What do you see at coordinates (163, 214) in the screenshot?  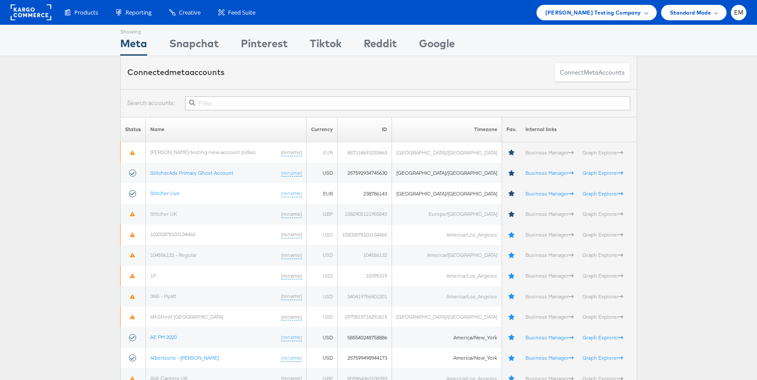 I see `a: Stitcher UK` at bounding box center [163, 214].